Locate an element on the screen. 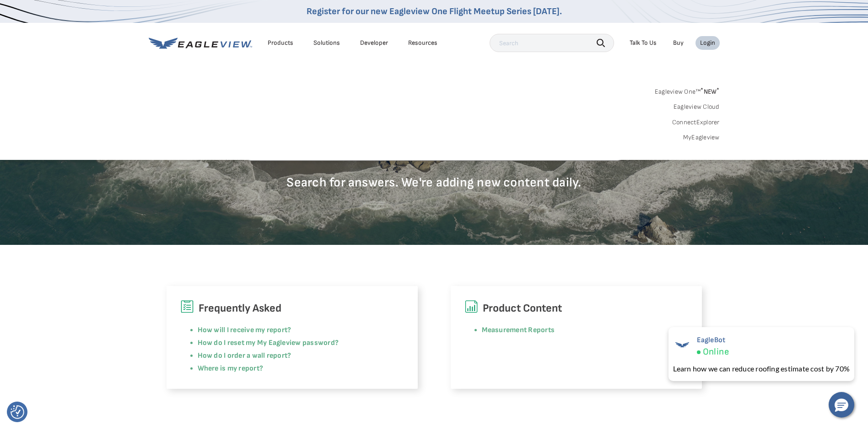  a: How do I order a wall report? is located at coordinates (244, 356).